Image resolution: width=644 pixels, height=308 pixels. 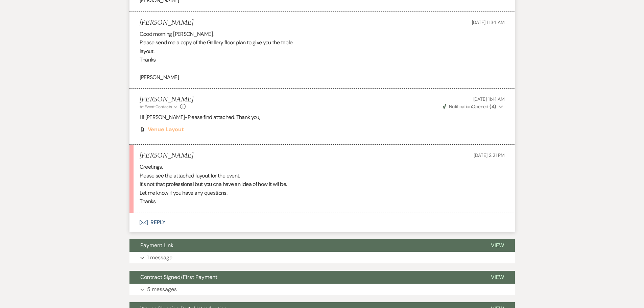 I want to click on span: Notification, so click(x=460, y=107).